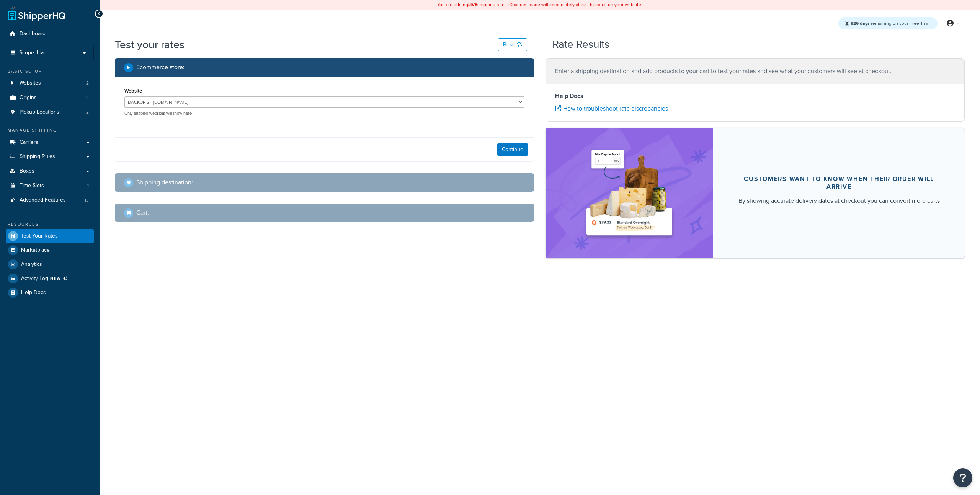 This screenshot has width=980, height=495. What do you see at coordinates (50, 186) in the screenshot?
I see `a: Time Slots1` at bounding box center [50, 186].